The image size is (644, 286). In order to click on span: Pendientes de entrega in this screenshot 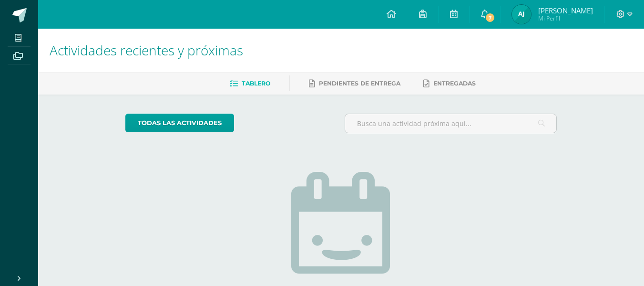, I will do `click(359, 83)`.